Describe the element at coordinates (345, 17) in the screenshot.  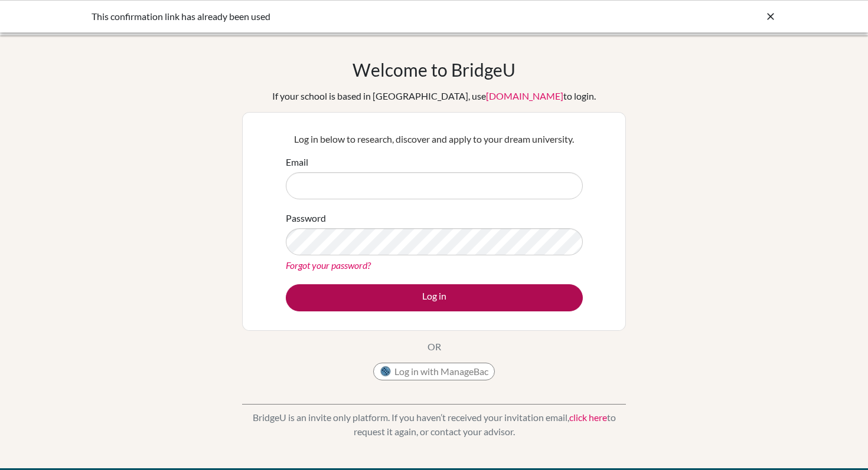
I see `div: This confirmation link has already been used` at that location.